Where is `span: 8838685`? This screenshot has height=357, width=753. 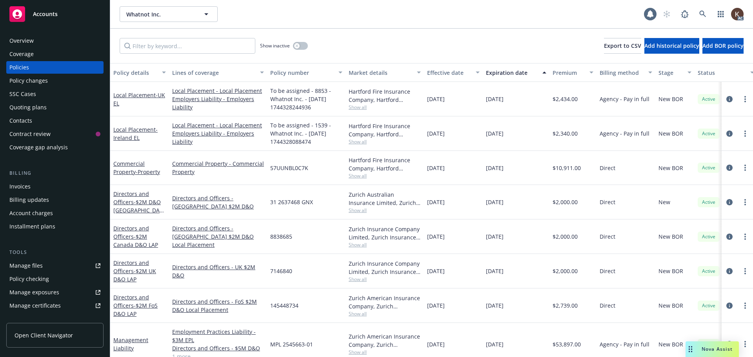
span: 8838685 is located at coordinates (281, 237).